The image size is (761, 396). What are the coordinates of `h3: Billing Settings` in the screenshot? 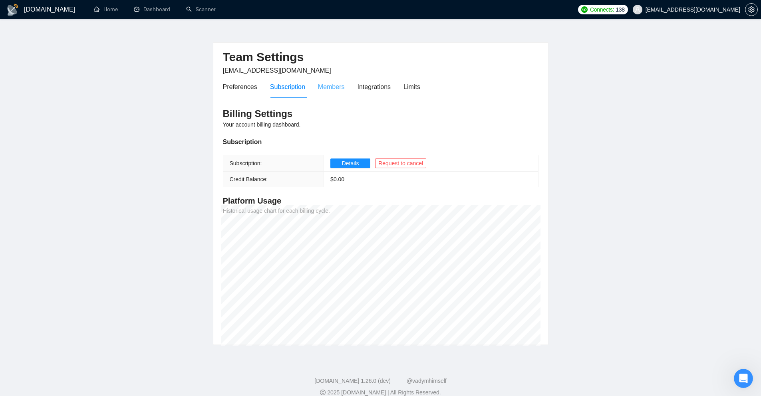 It's located at (380, 114).